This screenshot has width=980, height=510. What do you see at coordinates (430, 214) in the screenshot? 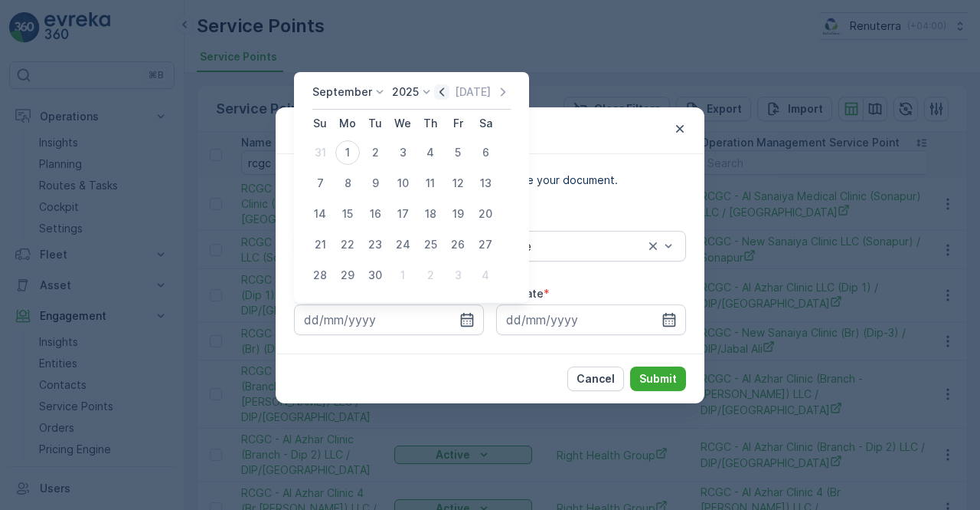
I see `div: 18` at bounding box center [430, 214].